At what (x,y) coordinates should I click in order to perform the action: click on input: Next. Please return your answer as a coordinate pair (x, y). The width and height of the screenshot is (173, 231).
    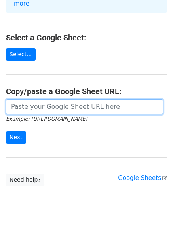
    Looking at the image, I should click on (16, 137).